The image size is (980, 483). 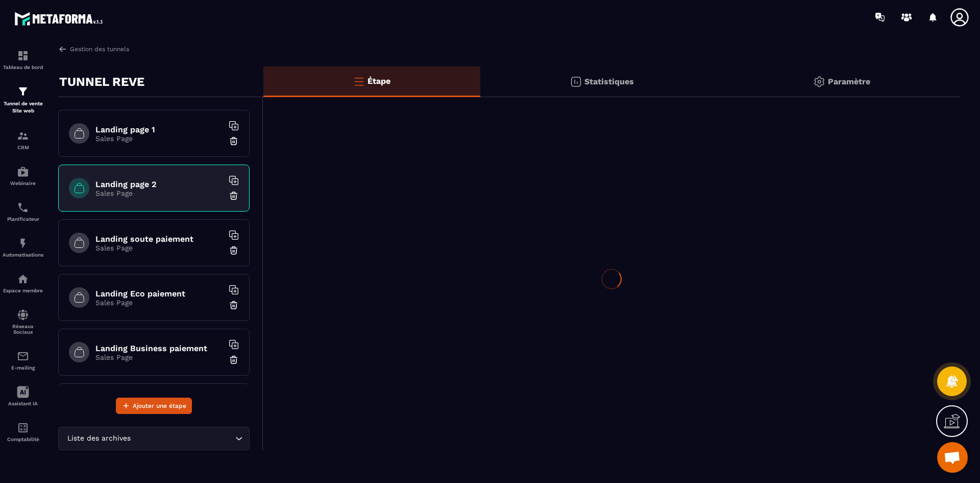 I want to click on img: accountant, so click(x=23, y=428).